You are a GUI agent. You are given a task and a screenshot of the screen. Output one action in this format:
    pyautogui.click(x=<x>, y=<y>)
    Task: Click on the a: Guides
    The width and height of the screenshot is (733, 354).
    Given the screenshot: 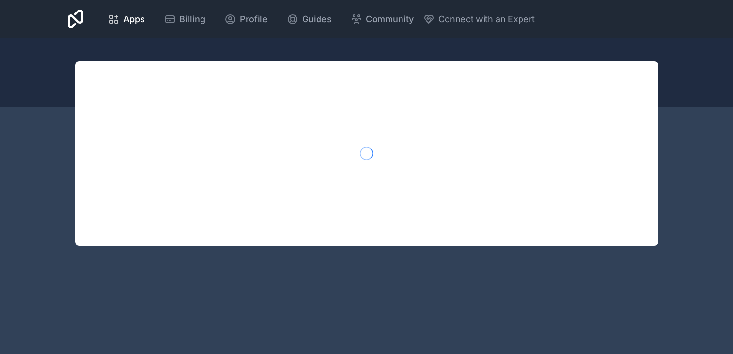 What is the action you would take?
    pyautogui.click(x=309, y=19)
    